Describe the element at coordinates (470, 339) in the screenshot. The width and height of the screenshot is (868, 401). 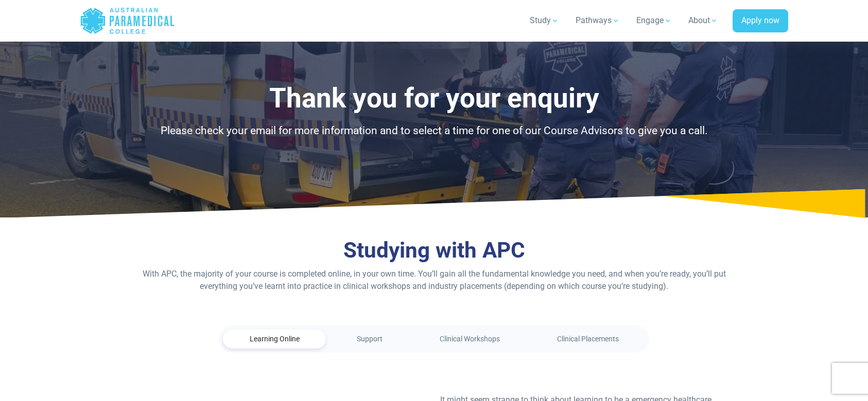
I see `a: Clinical Workshops` at that location.